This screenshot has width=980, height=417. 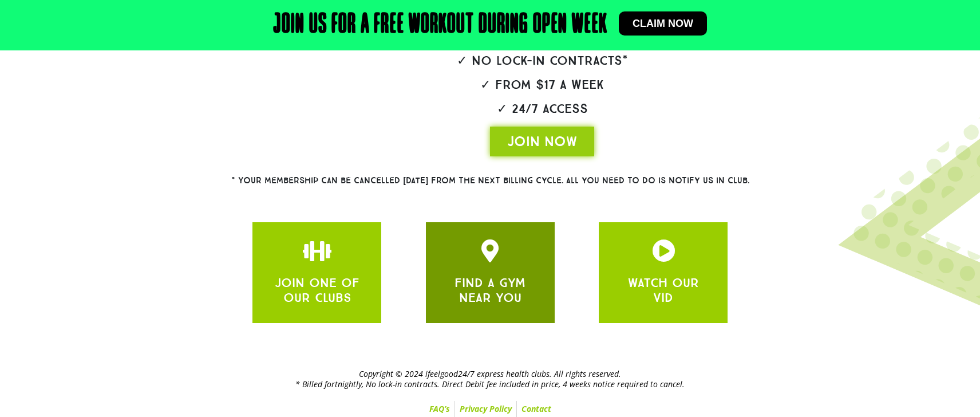 I want to click on h2: Copyright © 2024 ifeelgood24/7 express health clubs. All rights reserved. * Billed fortnightly, N..., so click(x=490, y=379).